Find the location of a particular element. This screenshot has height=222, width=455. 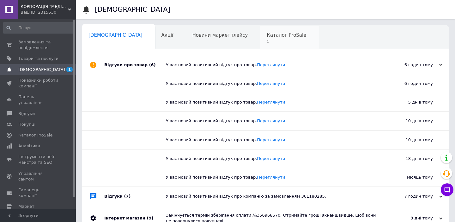

div: Відгуки is located at coordinates (135, 196).